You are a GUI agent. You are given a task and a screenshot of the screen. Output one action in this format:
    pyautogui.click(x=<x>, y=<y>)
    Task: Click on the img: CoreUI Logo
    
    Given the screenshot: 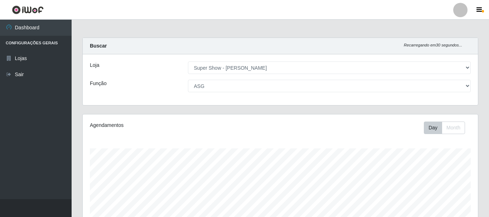 What is the action you would take?
    pyautogui.click(x=28, y=10)
    